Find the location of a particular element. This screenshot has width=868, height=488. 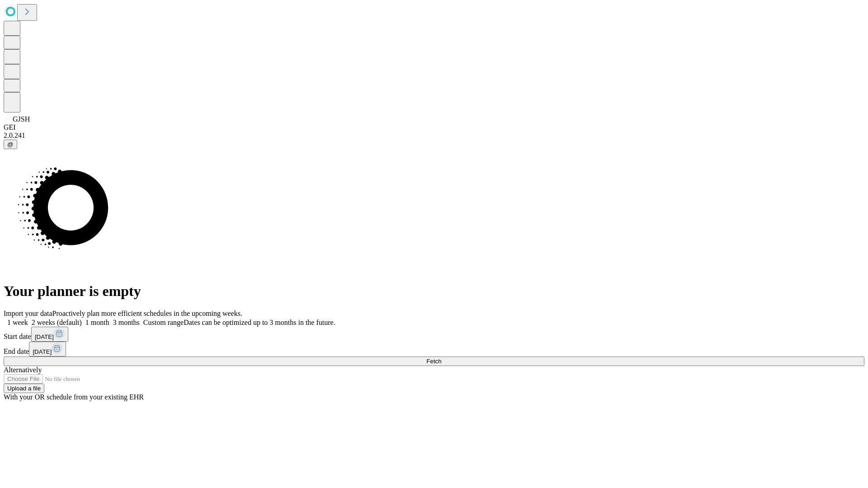

span: Dates can be optimized up to 3 months in the future. is located at coordinates (259, 322).